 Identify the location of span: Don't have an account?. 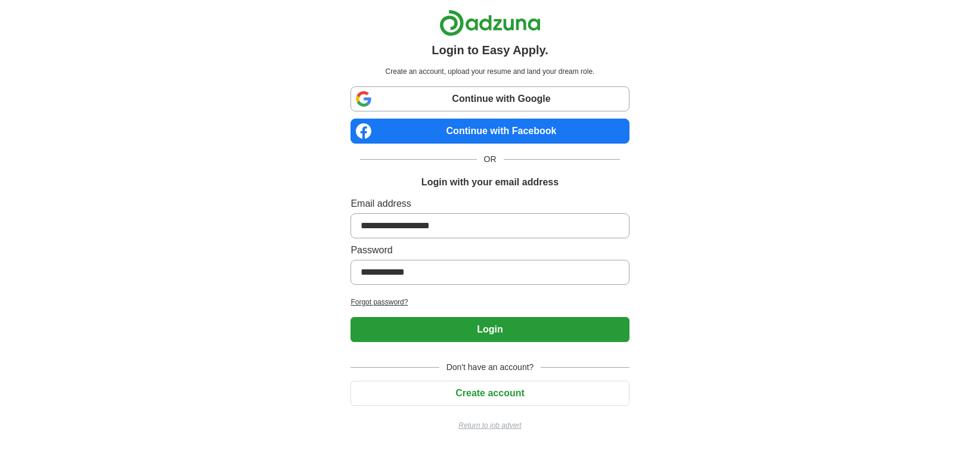
(490, 367).